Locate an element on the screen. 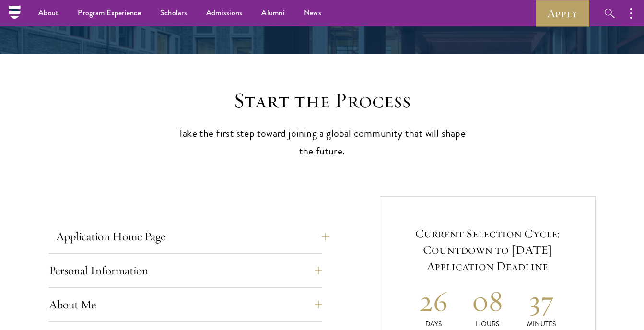 The width and height of the screenshot is (644, 330). h2: 26 is located at coordinates (433, 301).